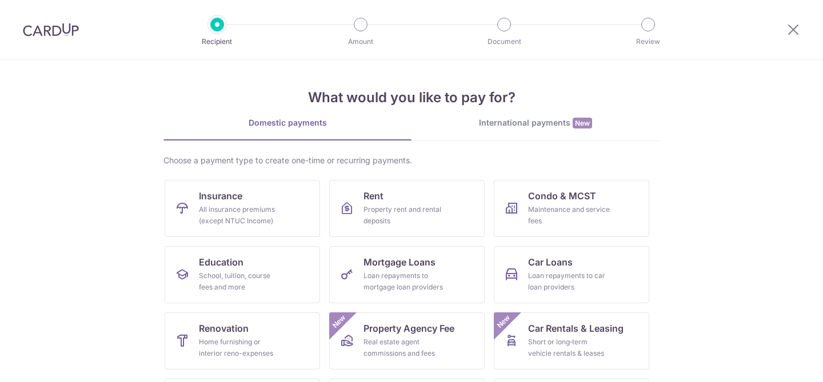  I want to click on div: Loan repayments to mortgage loan providers, so click(405, 282).